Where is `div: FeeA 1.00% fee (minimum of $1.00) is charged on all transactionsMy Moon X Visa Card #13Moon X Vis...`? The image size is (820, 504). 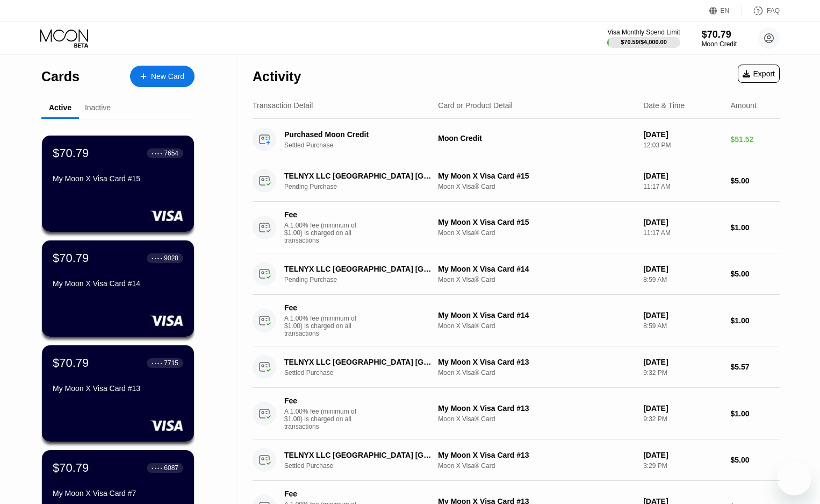 div: FeeA 1.00% fee (minimum of $1.00) is charged on all transactionsMy Moon X Visa Card #13Moon X Vis... is located at coordinates (516, 413).